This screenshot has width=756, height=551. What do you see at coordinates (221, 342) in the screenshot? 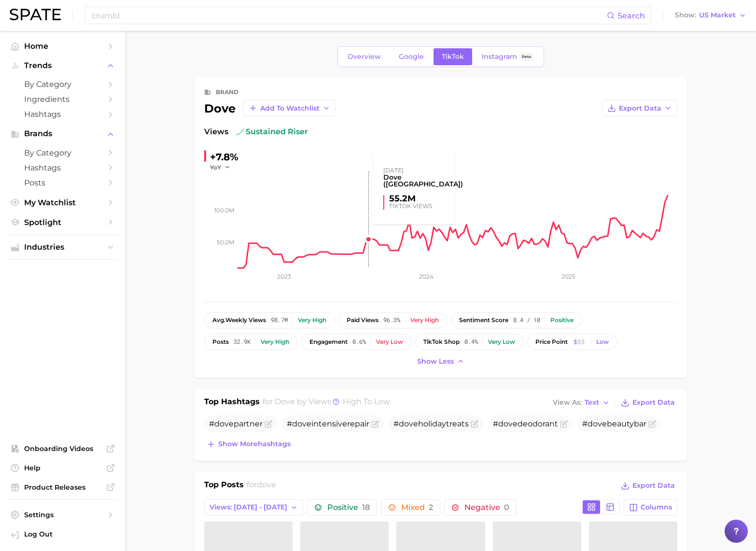
I see `span: posts` at bounding box center [221, 342].